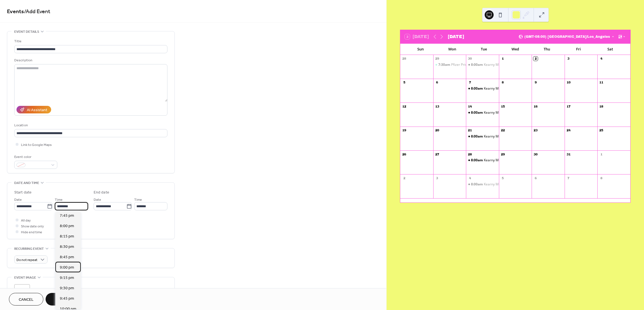  Describe the element at coordinates (445, 65) in the screenshot. I see `span: 7:30am` at that location.